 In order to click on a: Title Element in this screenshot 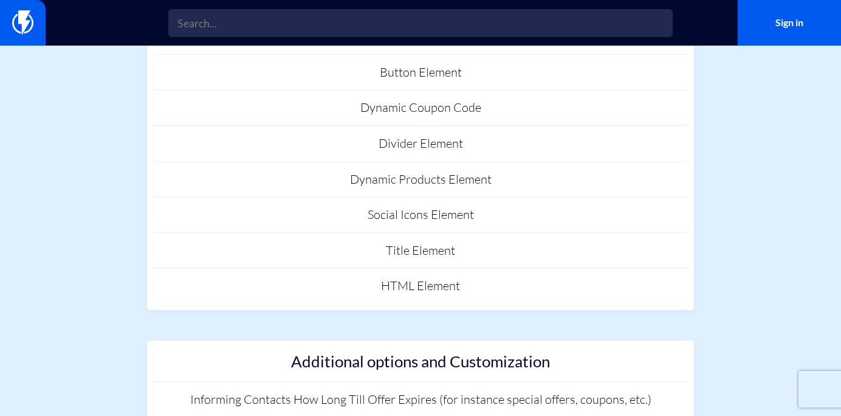, I will do `click(421, 250)`.